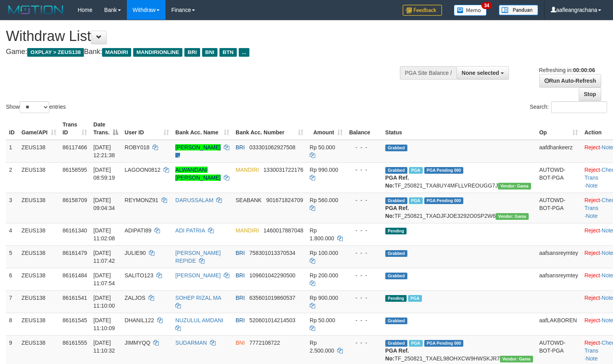 This screenshot has width=613, height=364. Describe the element at coordinates (459, 128) in the screenshot. I see `th: Status` at that location.